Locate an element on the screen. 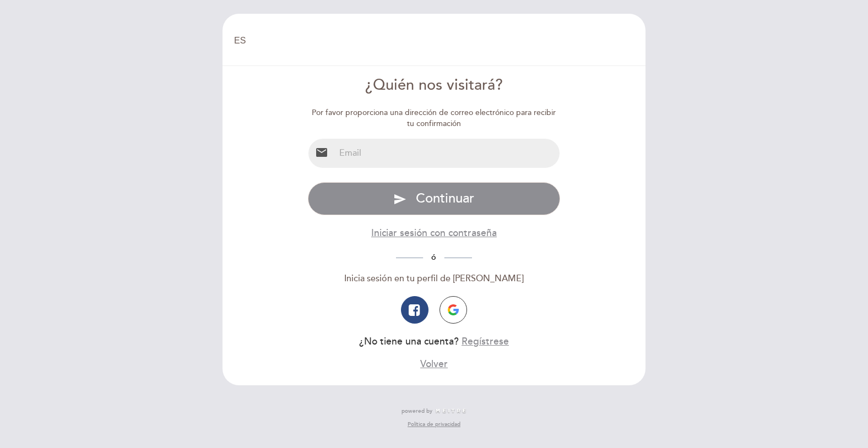 This screenshot has height=448, width=868. span: Continuar is located at coordinates (445, 198).